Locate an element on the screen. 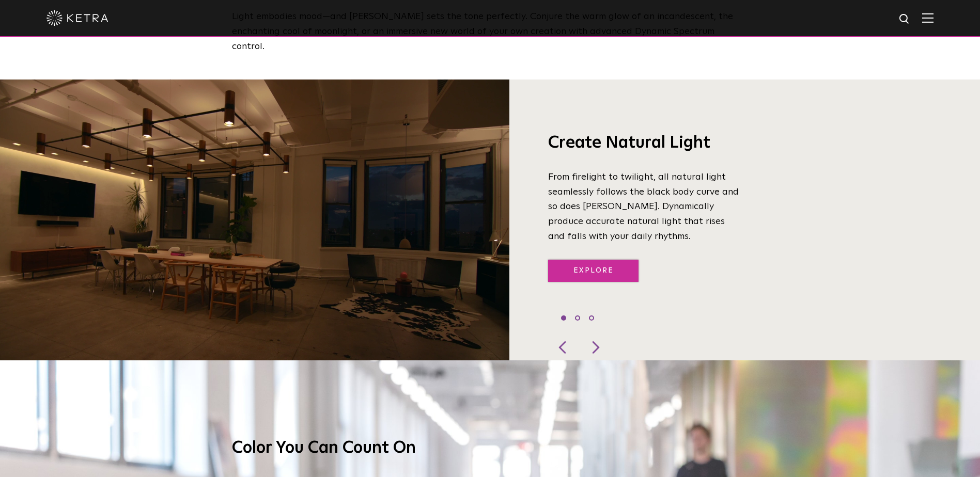  img: Hamburger%20Nav.svg is located at coordinates (927, 18).